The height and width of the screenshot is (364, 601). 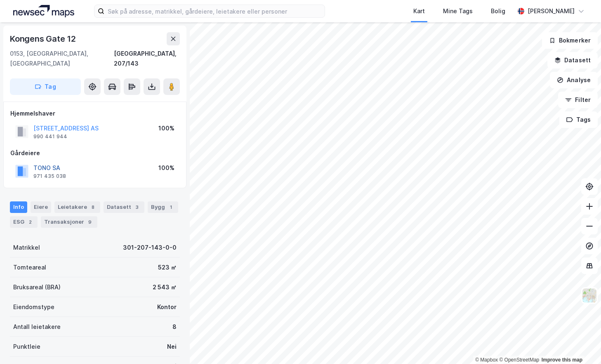 I want to click on div: Datasett, so click(x=124, y=207).